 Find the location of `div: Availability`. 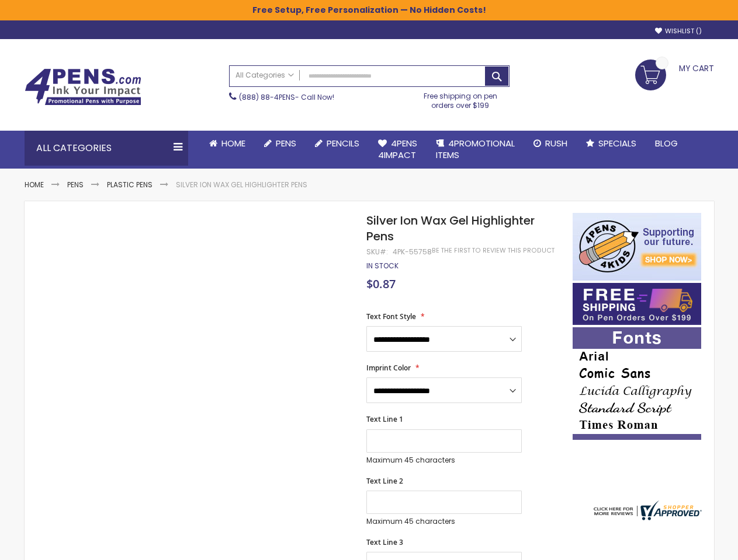

div: Availability is located at coordinates (382, 266).